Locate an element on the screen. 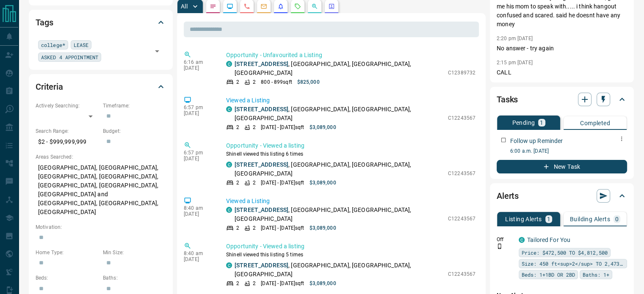  h2: Tasks is located at coordinates (507, 99).